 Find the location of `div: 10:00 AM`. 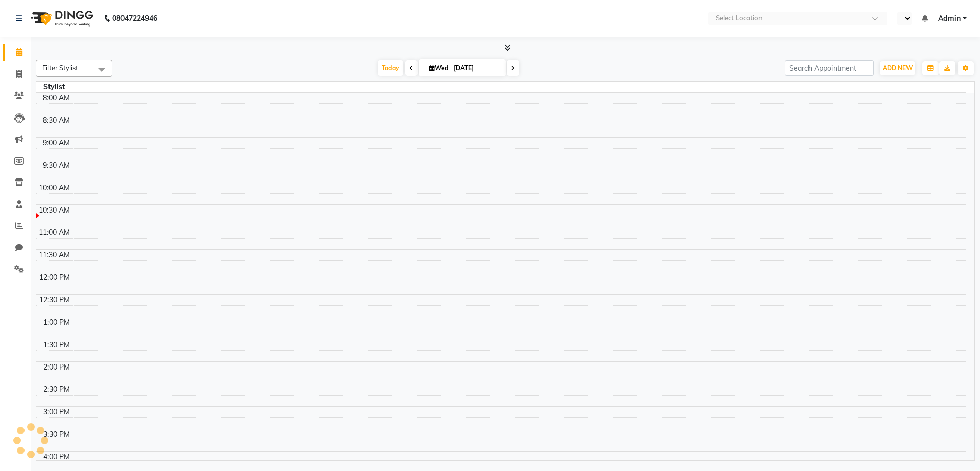

div: 10:00 AM is located at coordinates (54, 188).